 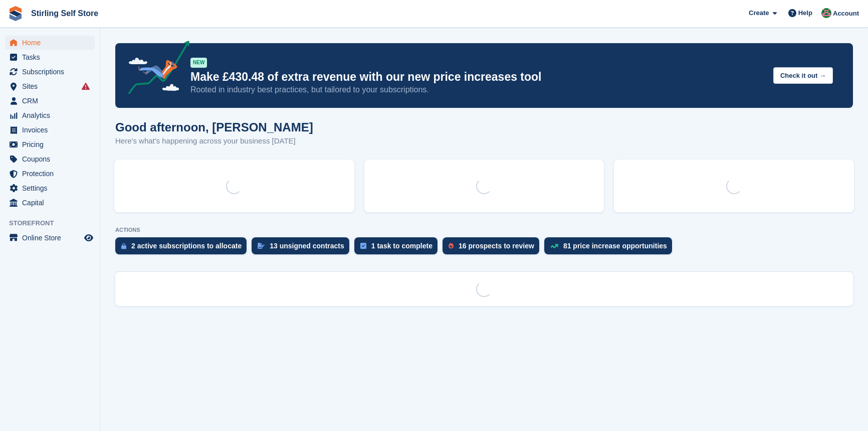 What do you see at coordinates (484, 230) in the screenshot?
I see `p: ACTIONS` at bounding box center [484, 230].